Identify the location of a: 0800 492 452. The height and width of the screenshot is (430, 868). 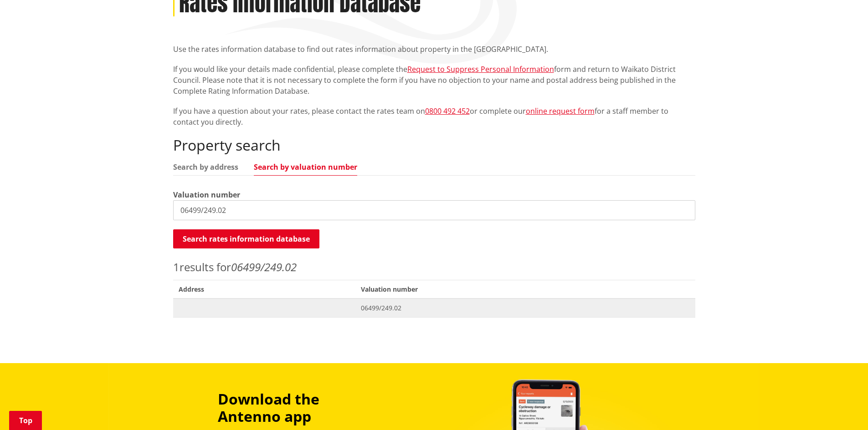
(447, 111).